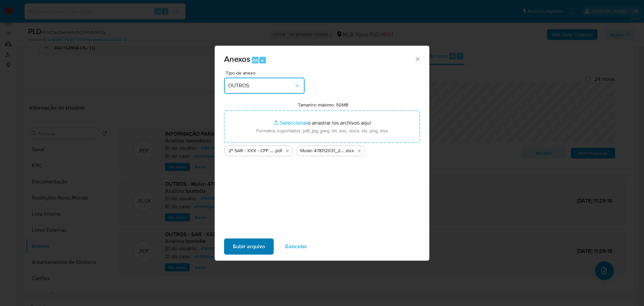 The width and height of the screenshot is (644, 306). What do you see at coordinates (255, 60) in the screenshot?
I see `span: Alt` at bounding box center [255, 60].